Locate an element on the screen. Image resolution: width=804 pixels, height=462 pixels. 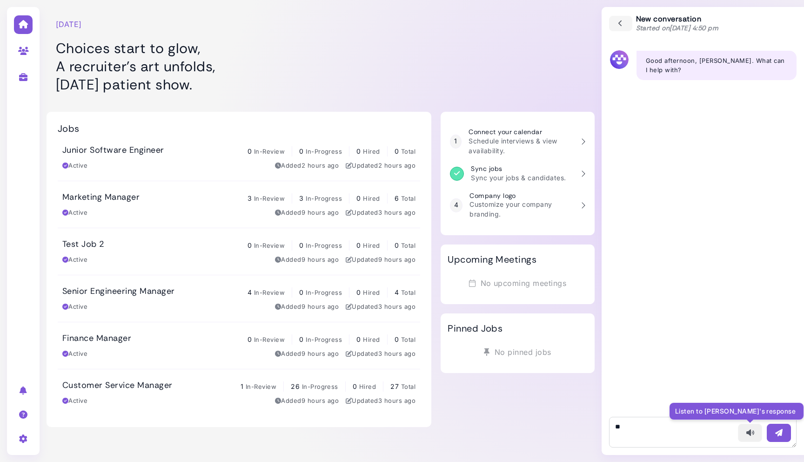
span: 1 is located at coordinates (242, 386).